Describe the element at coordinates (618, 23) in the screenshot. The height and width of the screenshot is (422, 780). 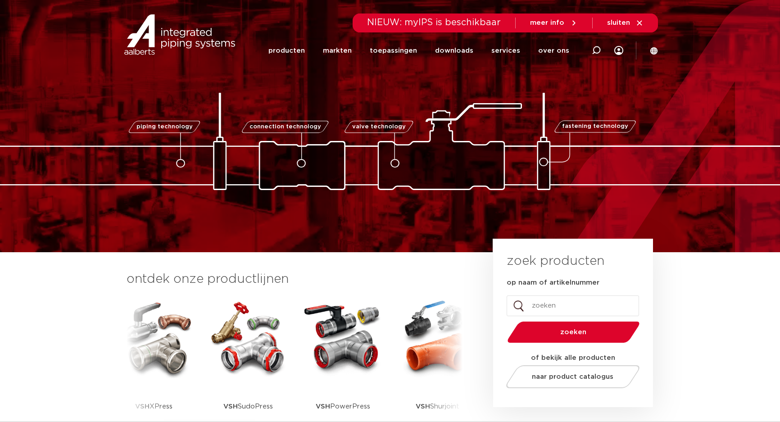
I see `span: sluiten` at that location.